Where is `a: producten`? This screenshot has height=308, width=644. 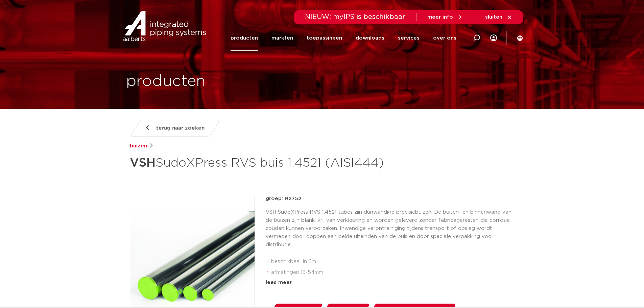
a: producten is located at coordinates (244, 38).